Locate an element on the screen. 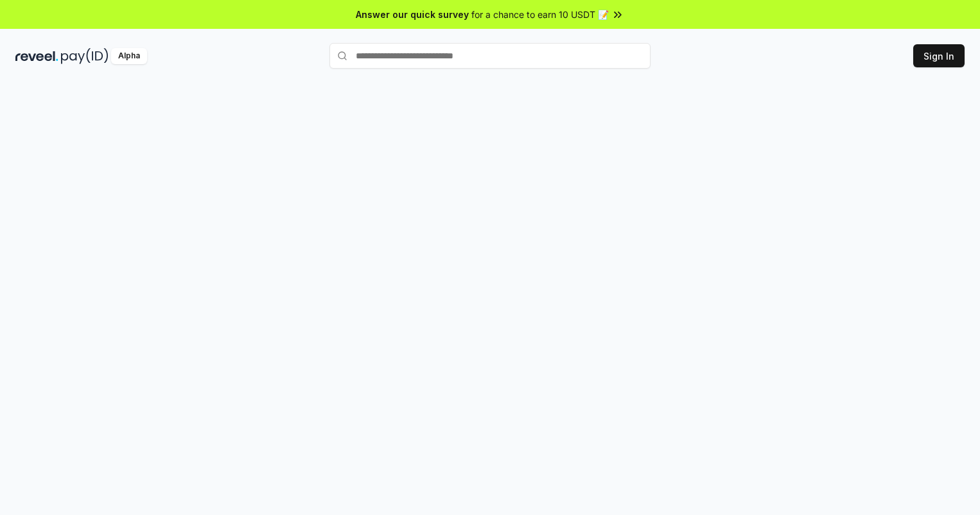 The height and width of the screenshot is (515, 980). button: Sign In is located at coordinates (939, 56).